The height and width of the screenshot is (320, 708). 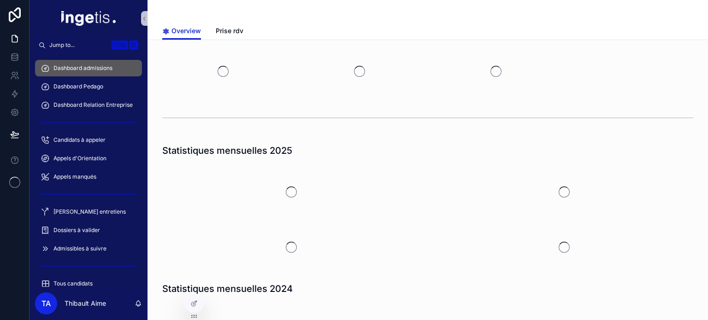 I want to click on span: Dashboard admissions, so click(x=83, y=68).